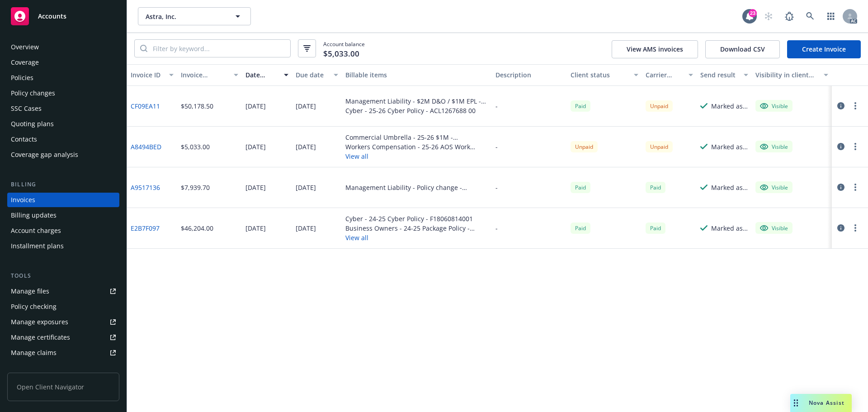 This screenshot has width=868, height=412. What do you see at coordinates (417, 75) in the screenshot?
I see `div: Billable items` at bounding box center [417, 75].